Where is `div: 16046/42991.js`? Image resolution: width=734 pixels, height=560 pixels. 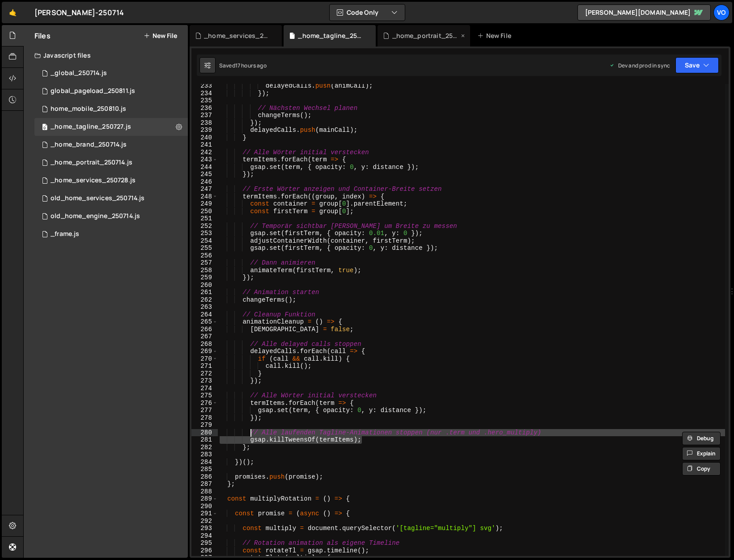
div: 16046/42991.js is located at coordinates (111, 216).